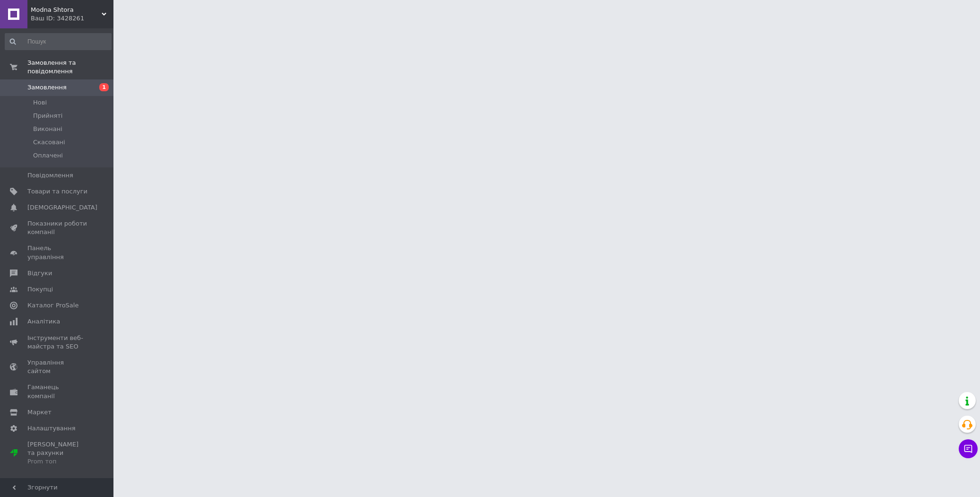 The image size is (980, 497). What do you see at coordinates (50, 176) in the screenshot?
I see `span: Повідомлення` at bounding box center [50, 176].